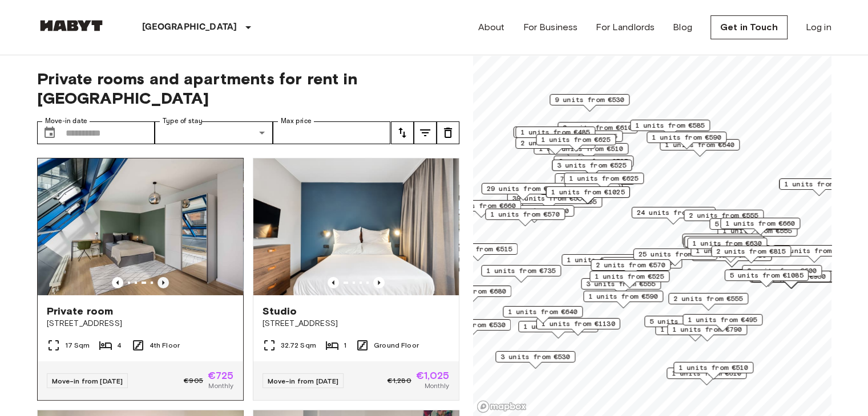 This screenshot has height=416, width=868. Describe the element at coordinates (119, 346) in the screenshot. I see `span: 4` at that location.